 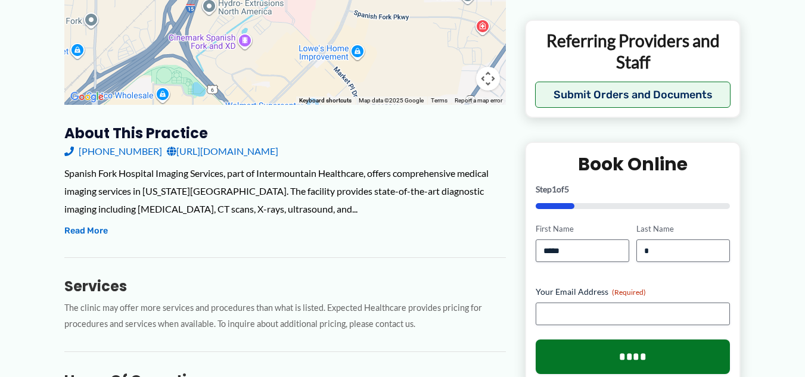 I want to click on a: Report a map error, so click(x=479, y=100).